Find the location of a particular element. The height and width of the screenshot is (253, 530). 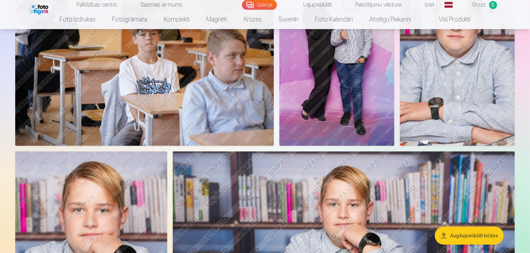

a: Krūzes is located at coordinates (253, 19).